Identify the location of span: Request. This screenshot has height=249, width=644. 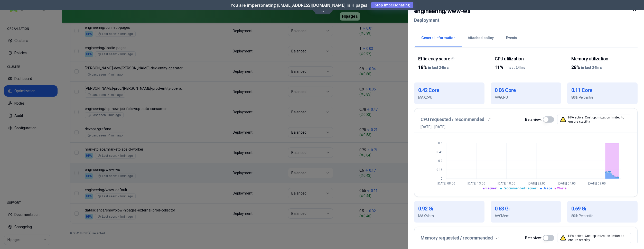
(491, 188).